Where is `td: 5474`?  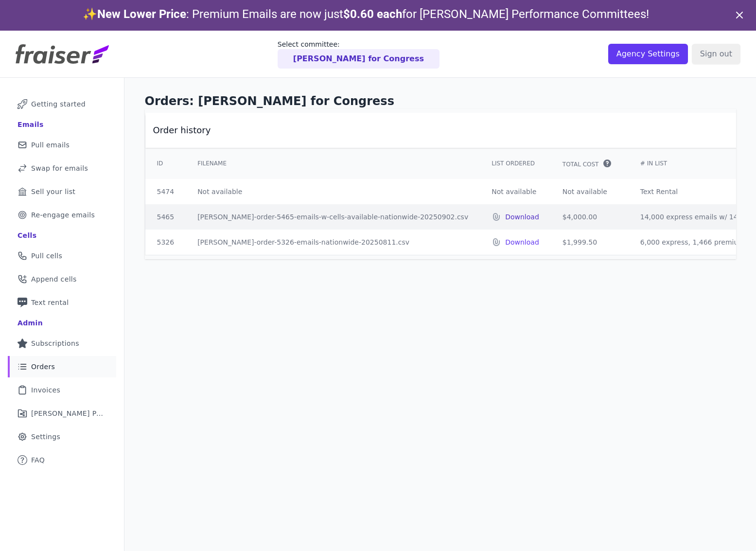 td: 5474 is located at coordinates (166, 192).